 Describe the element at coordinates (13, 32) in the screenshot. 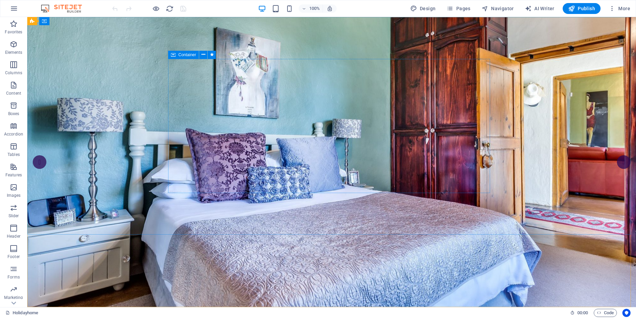

I see `p: Favorites` at that location.